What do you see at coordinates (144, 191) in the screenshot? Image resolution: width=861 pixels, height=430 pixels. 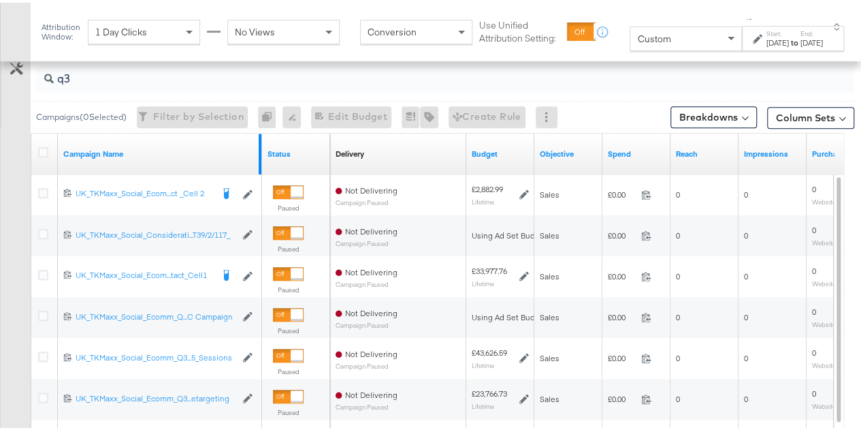 I see `div: UK_TKMaxx_Social_Ecom...ct _Cell 2` at bounding box center [144, 191].